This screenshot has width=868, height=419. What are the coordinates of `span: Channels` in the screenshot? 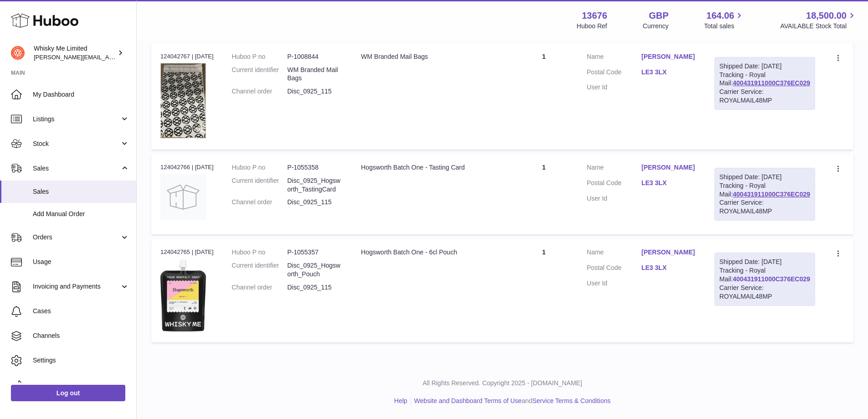 It's located at (81, 336).